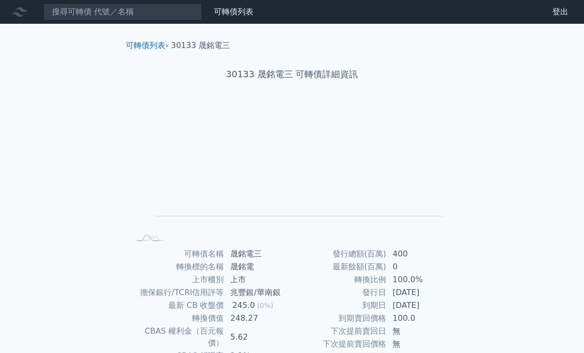 The height and width of the screenshot is (353, 584). What do you see at coordinates (339, 331) in the screenshot?
I see `td: 下次提前賣回日` at bounding box center [339, 331].